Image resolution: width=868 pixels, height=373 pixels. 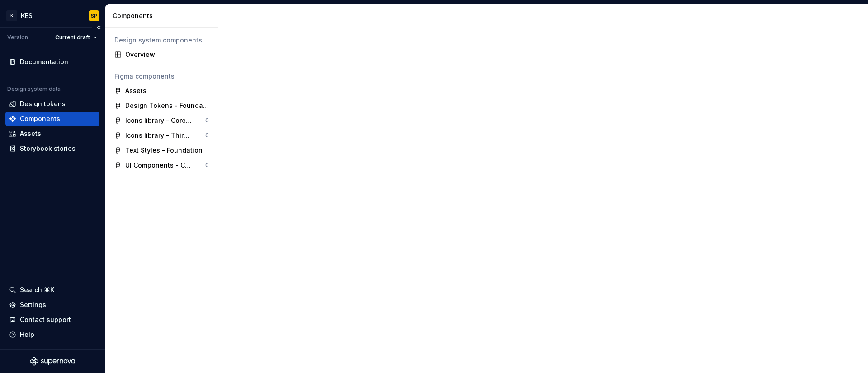 I want to click on div: Documentation, so click(x=44, y=62).